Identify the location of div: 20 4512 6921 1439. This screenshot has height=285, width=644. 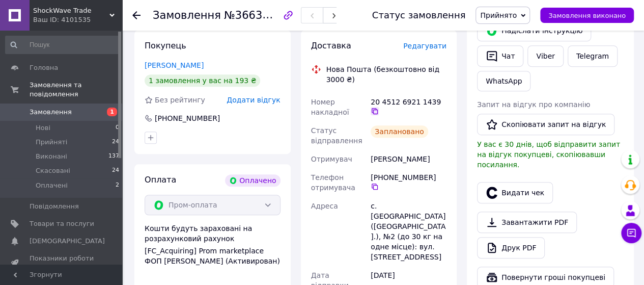
(408, 106).